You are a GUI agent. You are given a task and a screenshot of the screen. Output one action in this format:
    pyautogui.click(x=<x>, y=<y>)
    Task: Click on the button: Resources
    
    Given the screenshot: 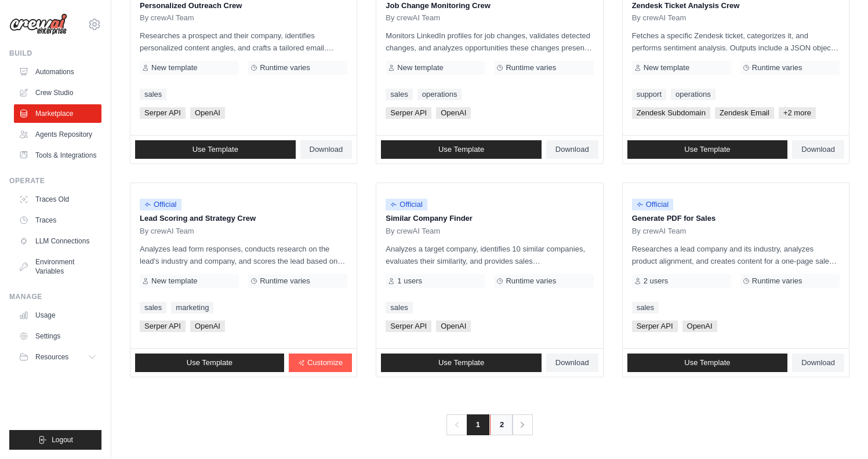 What is the action you would take?
    pyautogui.click(x=57, y=357)
    